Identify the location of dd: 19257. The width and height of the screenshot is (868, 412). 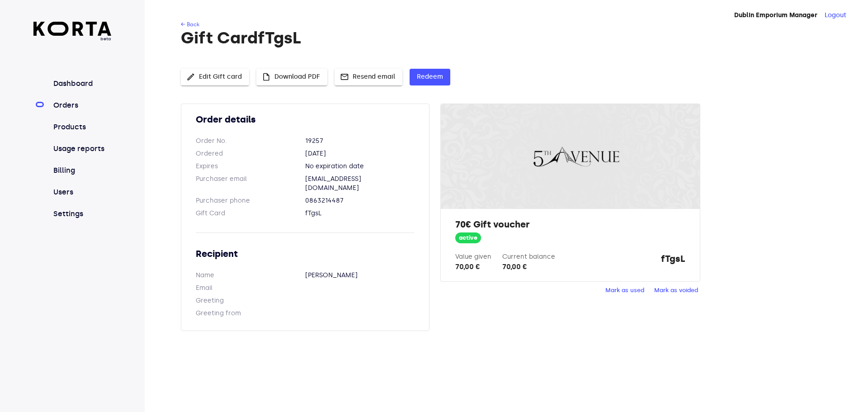
(360, 141).